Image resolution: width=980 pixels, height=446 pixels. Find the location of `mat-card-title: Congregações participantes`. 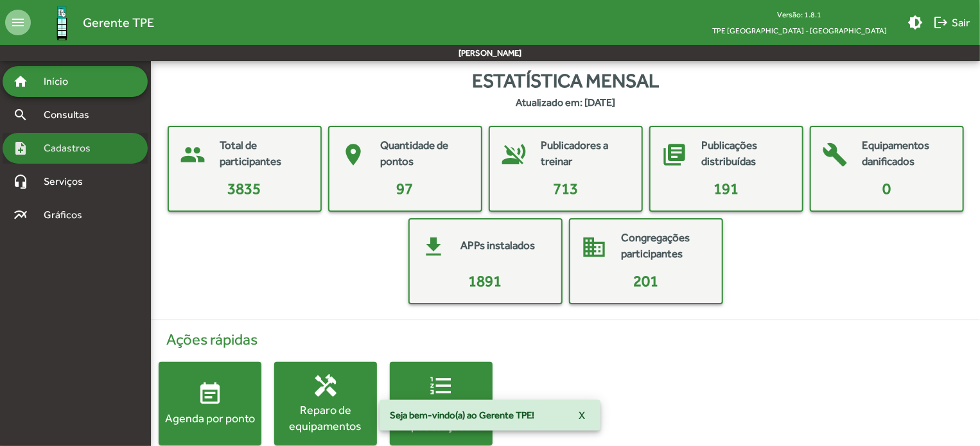

mat-card-title: Congregações participantes is located at coordinates (665, 246).